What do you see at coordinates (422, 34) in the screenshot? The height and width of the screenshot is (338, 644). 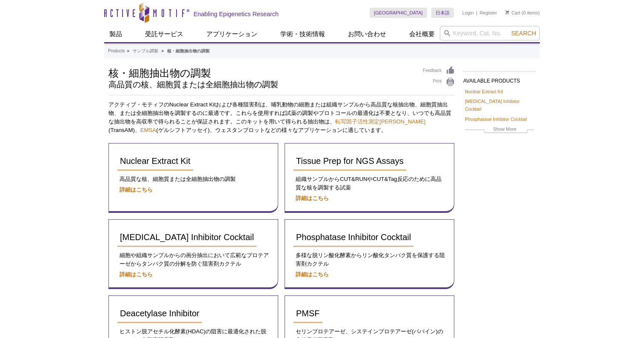 I see `a: 会社概要` at bounding box center [422, 34].